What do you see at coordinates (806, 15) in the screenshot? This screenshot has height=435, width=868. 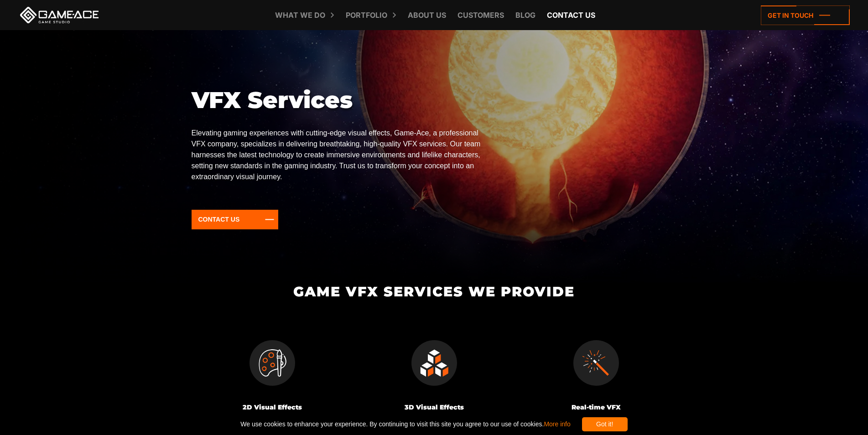 I see `a: Get in touch` at bounding box center [806, 15].